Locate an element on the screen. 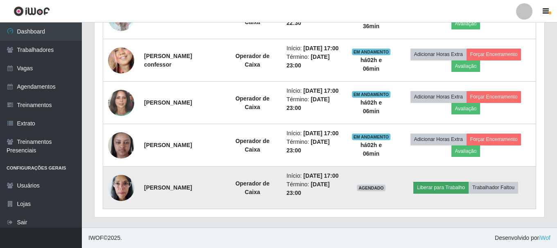 The image size is (557, 248). img: 1689966026583.jpeg is located at coordinates (121, 103).